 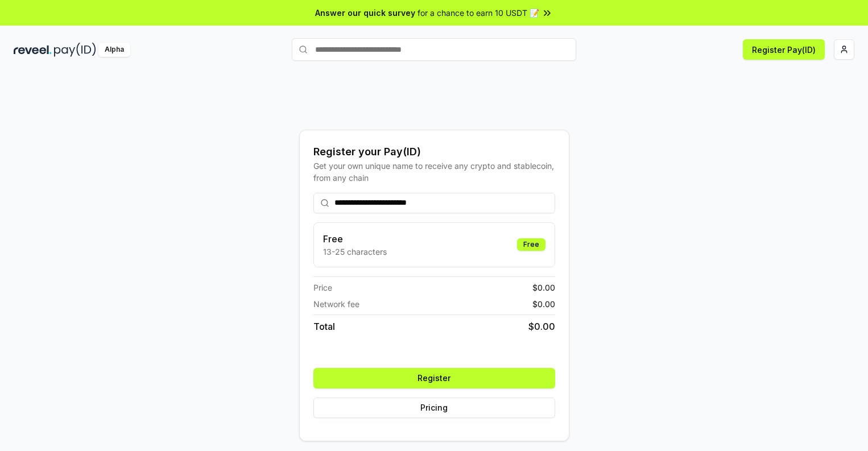 What do you see at coordinates (784, 50) in the screenshot?
I see `button: Register Pay(ID)` at bounding box center [784, 50].